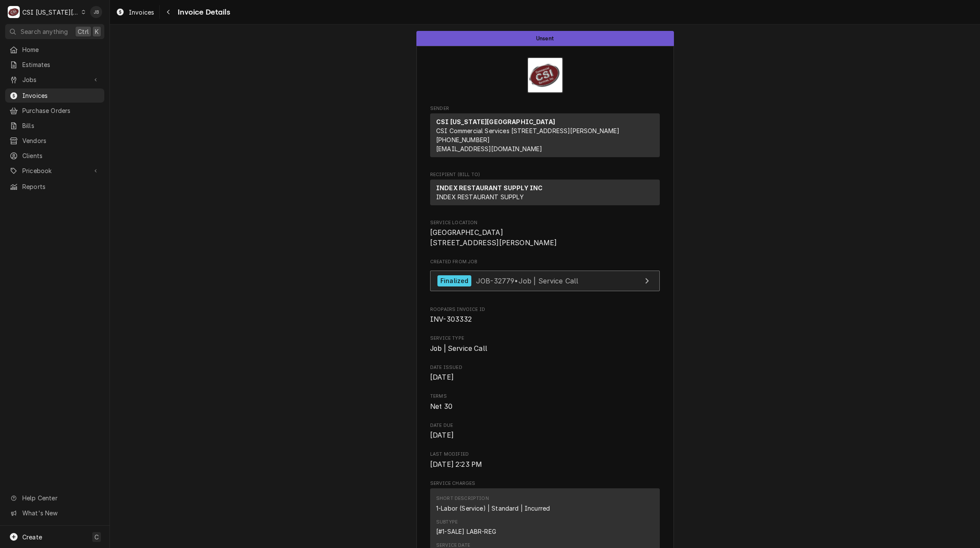 The width and height of the screenshot is (980, 548). What do you see at coordinates (61, 110) in the screenshot?
I see `span: Purchase Orders` at bounding box center [61, 110].